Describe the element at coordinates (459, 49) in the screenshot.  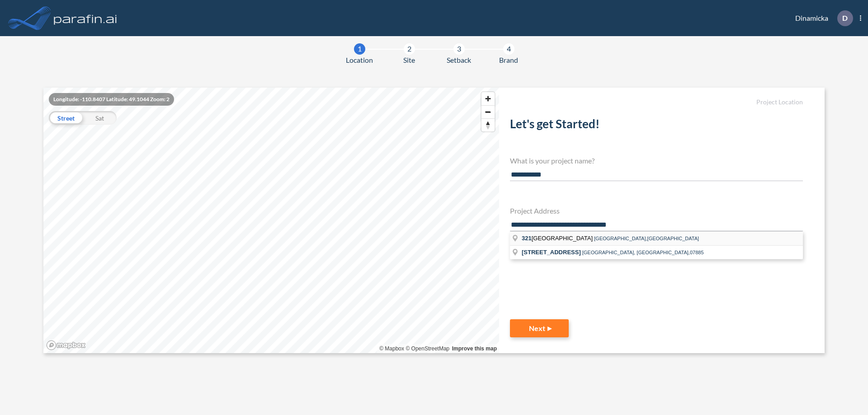
I see `div: 3` at that location.